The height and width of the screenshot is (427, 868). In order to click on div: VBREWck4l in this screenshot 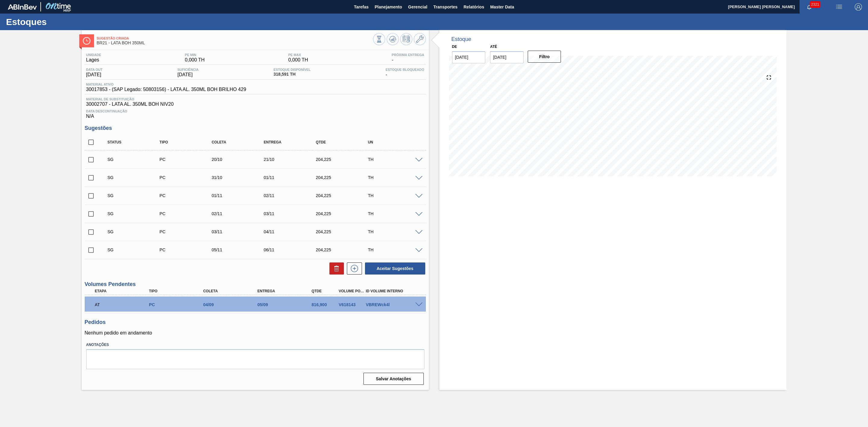, I will do `click(396, 305)`.